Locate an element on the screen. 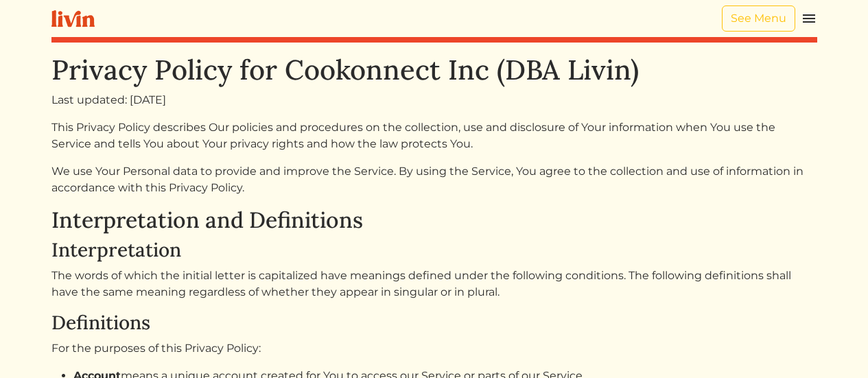 This screenshot has height=378, width=868. a: See Menu is located at coordinates (758, 18).